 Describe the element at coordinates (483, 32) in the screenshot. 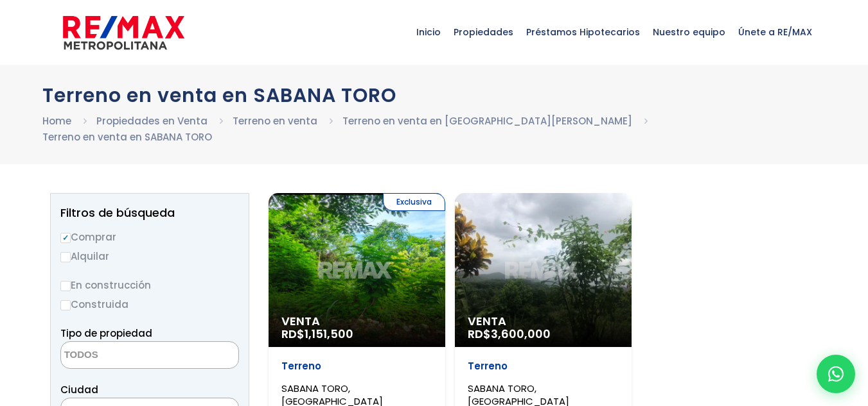

I see `span: Propiedades` at that location.